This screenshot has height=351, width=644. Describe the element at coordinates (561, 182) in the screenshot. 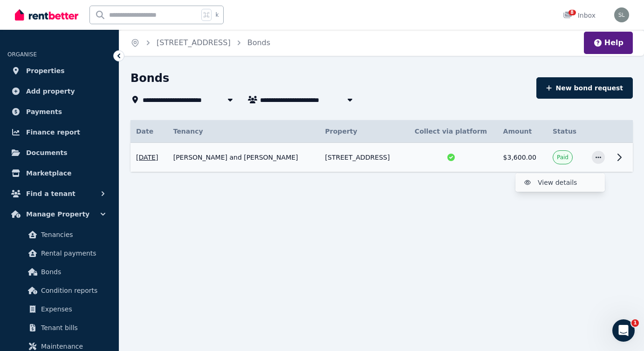

I see `button: View details` at that location.